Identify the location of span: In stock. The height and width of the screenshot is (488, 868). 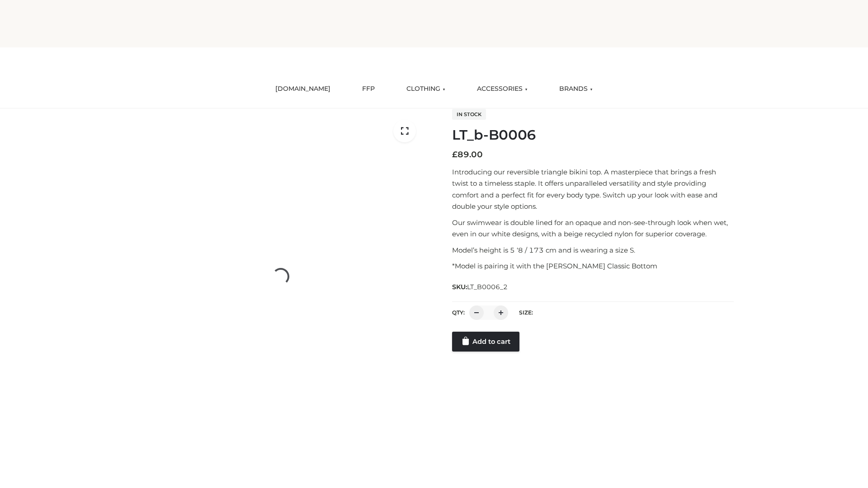
(469, 114).